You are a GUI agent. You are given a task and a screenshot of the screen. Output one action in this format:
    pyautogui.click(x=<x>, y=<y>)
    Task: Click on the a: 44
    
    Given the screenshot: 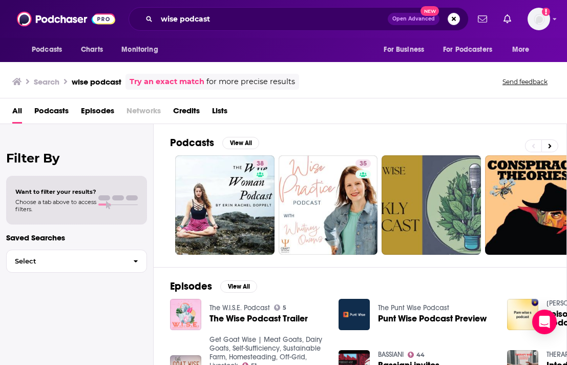 What is the action you would take?
    pyautogui.click(x=417, y=355)
    